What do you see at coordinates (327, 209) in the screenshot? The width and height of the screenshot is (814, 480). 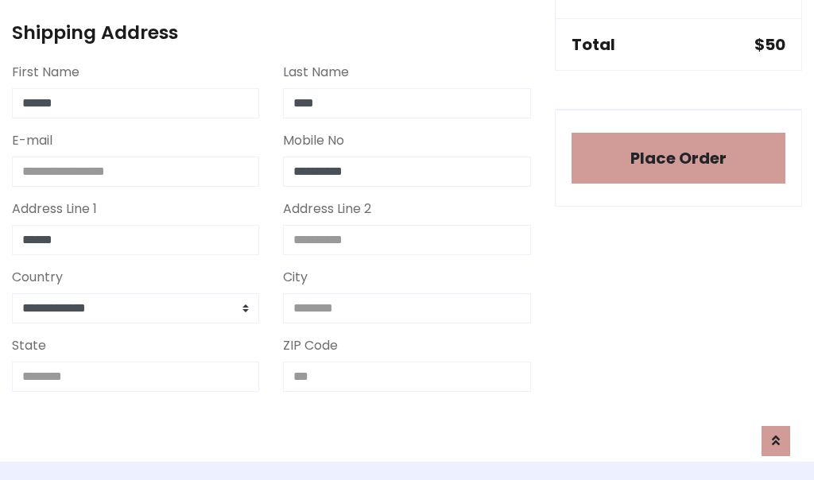 I see `label: Address Line 2` at bounding box center [327, 209].